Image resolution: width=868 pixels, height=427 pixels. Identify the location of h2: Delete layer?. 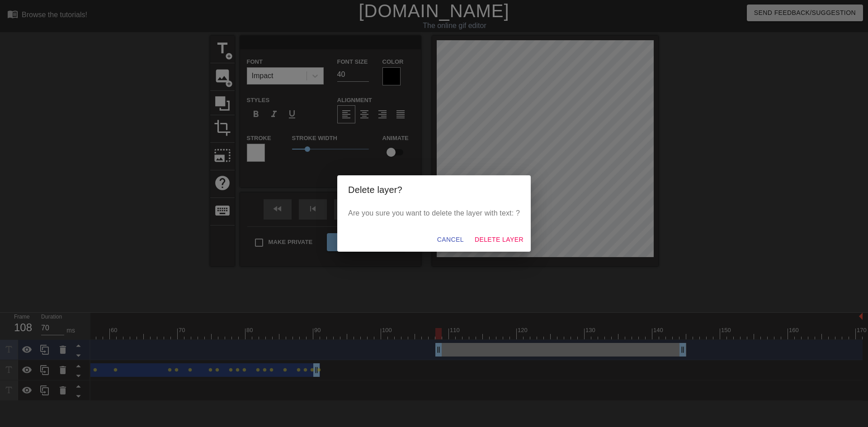
(434, 190).